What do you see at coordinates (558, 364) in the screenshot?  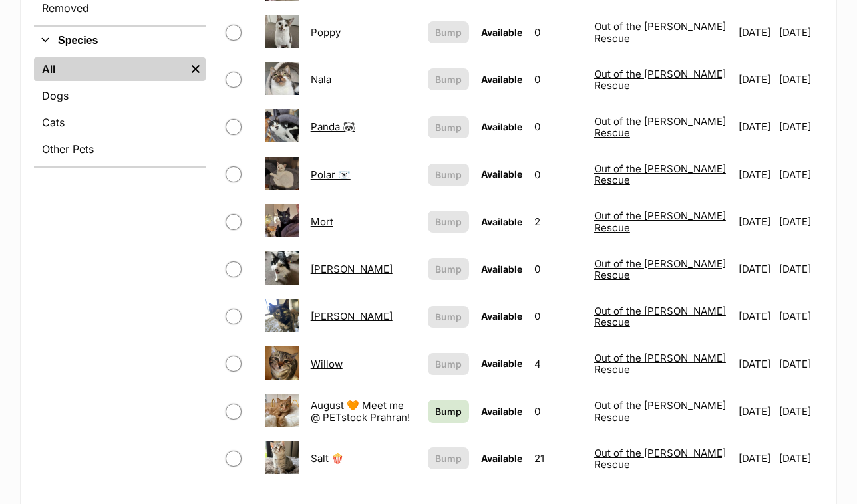 I see `td: 4` at bounding box center [558, 364].